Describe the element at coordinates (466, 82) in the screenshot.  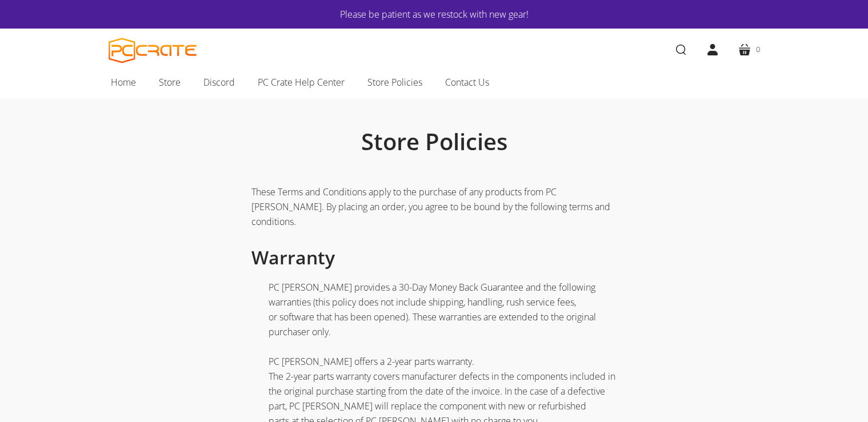
I see `span: Contact Us` at that location.